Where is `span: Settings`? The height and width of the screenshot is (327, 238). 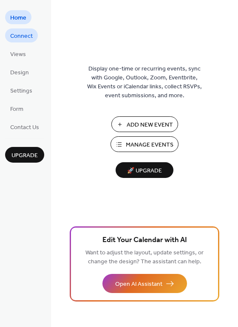
span: Settings is located at coordinates (21, 91).